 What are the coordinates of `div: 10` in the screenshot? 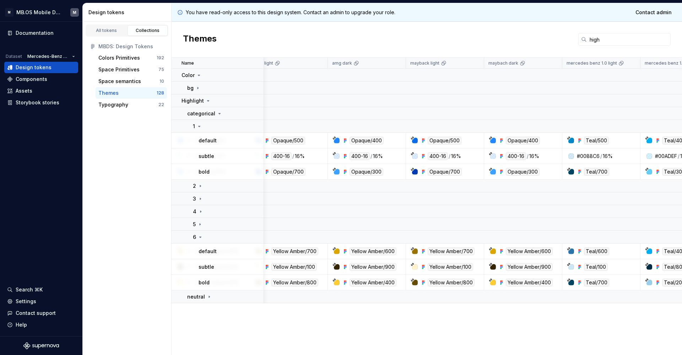 It's located at (162, 81).